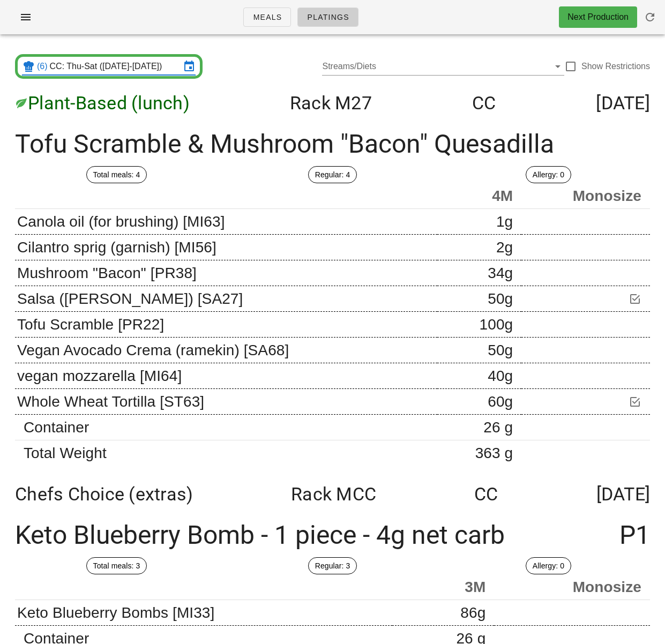  What do you see at coordinates (328, 17) in the screenshot?
I see `span: Platings` at bounding box center [328, 17].